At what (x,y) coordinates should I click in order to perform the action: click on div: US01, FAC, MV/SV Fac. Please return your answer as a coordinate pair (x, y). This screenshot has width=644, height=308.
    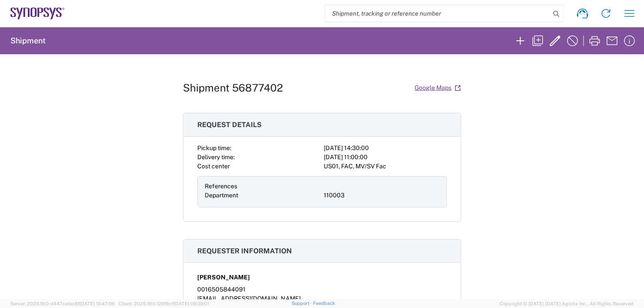
    Looking at the image, I should click on (385, 166).